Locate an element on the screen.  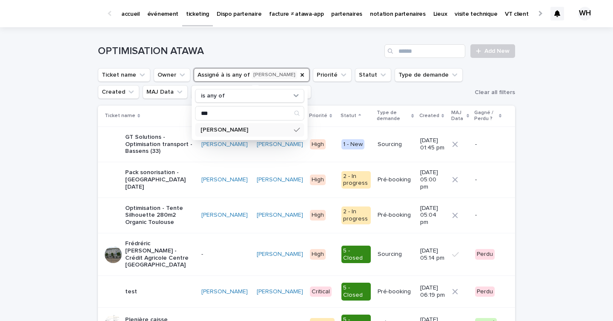
p: Optimisation - Tente Silhouette 280m2 Organic Toulouse is located at coordinates (160, 215).